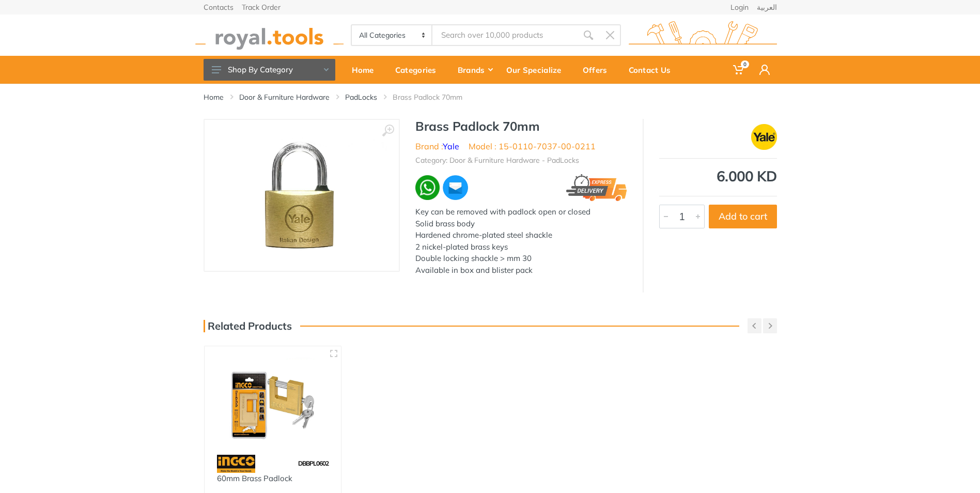 The height and width of the screenshot is (493, 980). What do you see at coordinates (740, 7) in the screenshot?
I see `a: Login` at bounding box center [740, 7].